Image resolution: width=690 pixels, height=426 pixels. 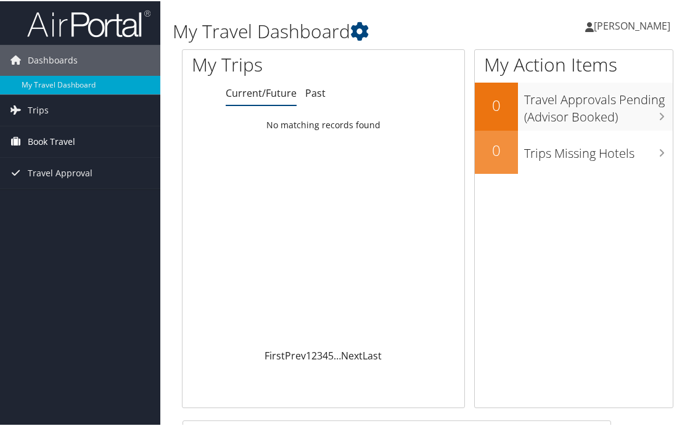 What do you see at coordinates (60, 172) in the screenshot?
I see `span: Travel Approval` at bounding box center [60, 172].